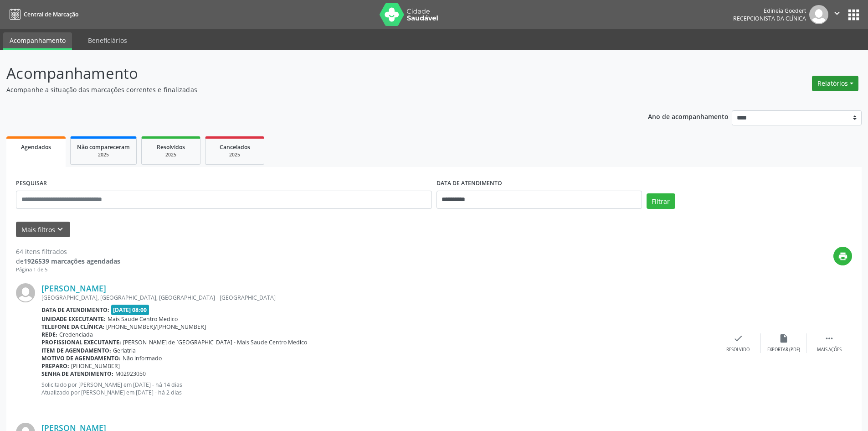 This screenshot has width=868, height=431. Describe the element at coordinates (73, 327) in the screenshot. I see `b: Telefone da clínica:` at that location.